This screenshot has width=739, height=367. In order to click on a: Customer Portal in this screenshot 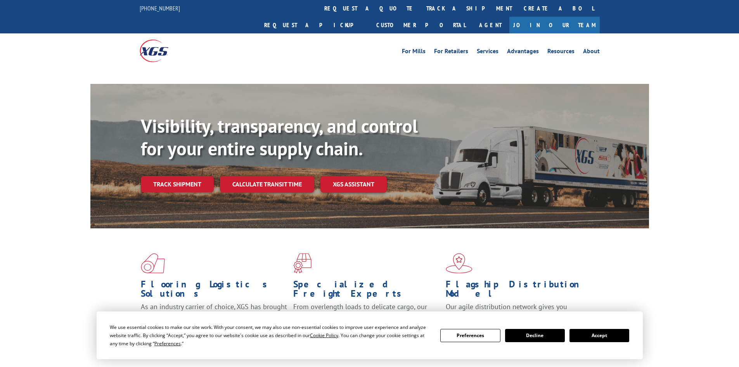, I will do `click(421, 25)`.